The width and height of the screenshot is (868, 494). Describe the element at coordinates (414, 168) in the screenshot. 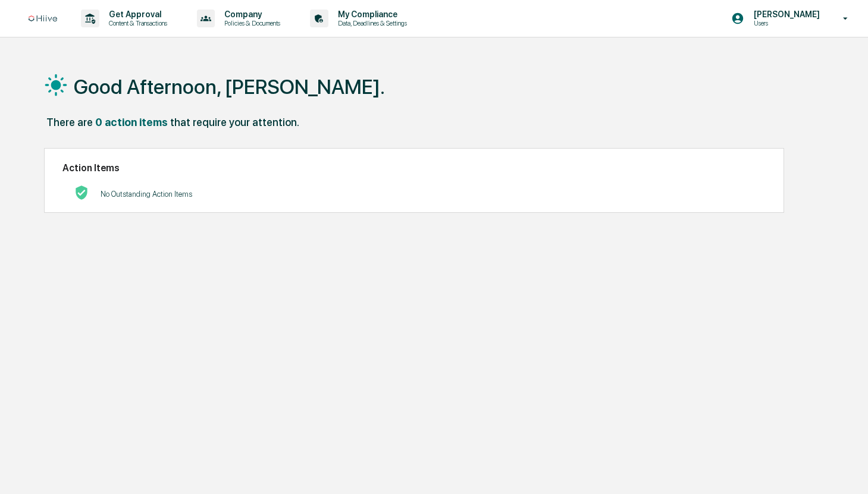

I see `h2: Action Items` at that location.